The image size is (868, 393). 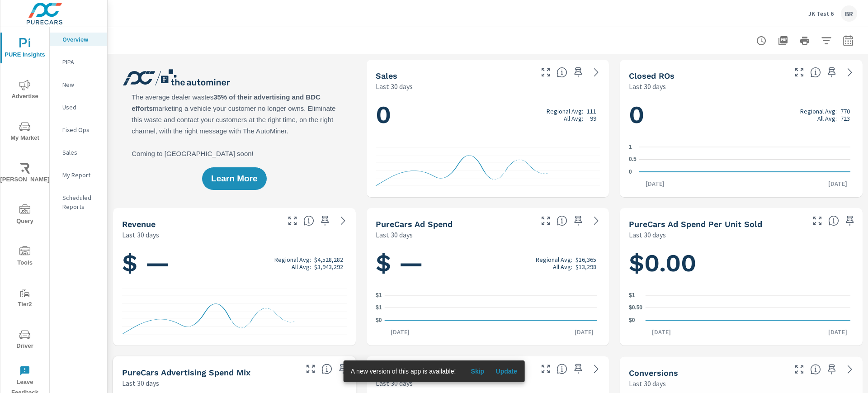 I want to click on div: New, so click(x=79, y=85).